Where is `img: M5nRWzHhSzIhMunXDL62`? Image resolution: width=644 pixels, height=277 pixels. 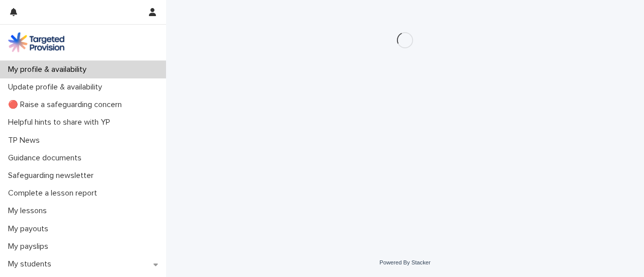
img: M5nRWzHhSzIhMunXDL62 is located at coordinates (36, 42).